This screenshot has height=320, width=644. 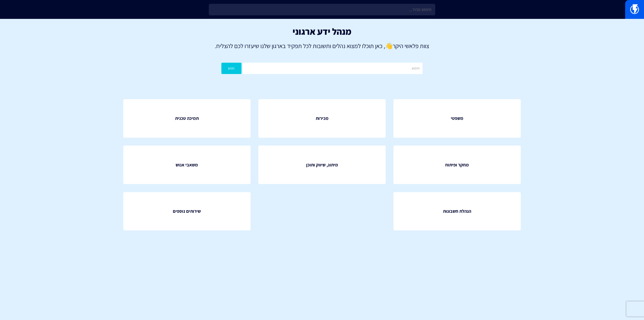 I want to click on h1: מנהל ידע ארגוני, so click(x=322, y=31).